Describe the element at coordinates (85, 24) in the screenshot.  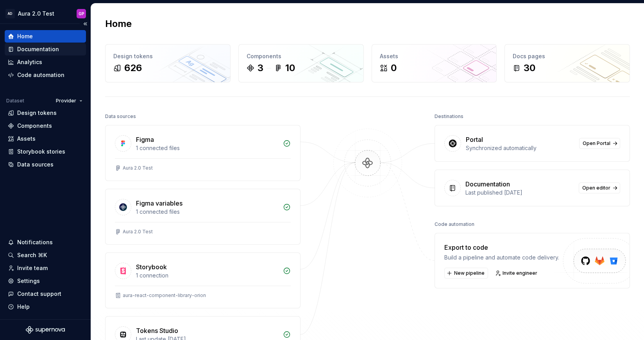
I see `button: Collapse sidebar` at that location.